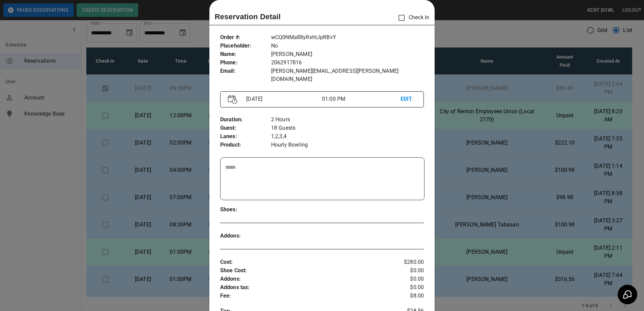 Image resolution: width=644 pixels, height=311 pixels. I want to click on p: Order # :, so click(246, 37).